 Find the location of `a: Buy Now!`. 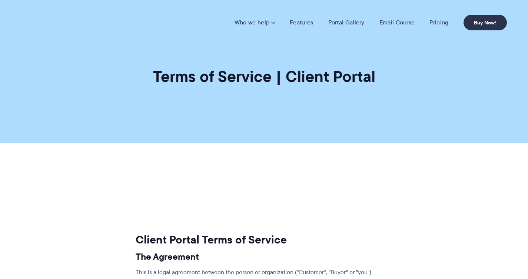

a: Buy Now! is located at coordinates (485, 23).